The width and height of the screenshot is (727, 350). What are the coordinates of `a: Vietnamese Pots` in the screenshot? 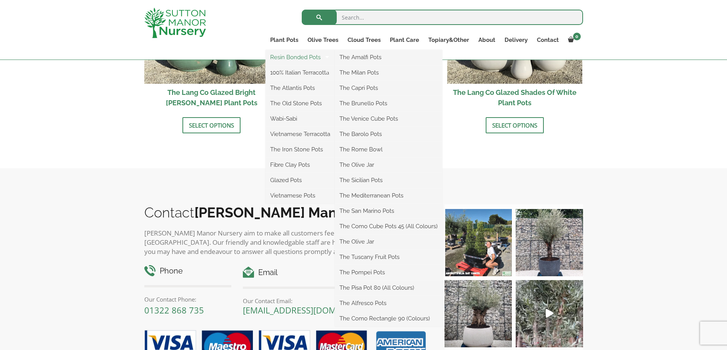 It's located at (300, 196).